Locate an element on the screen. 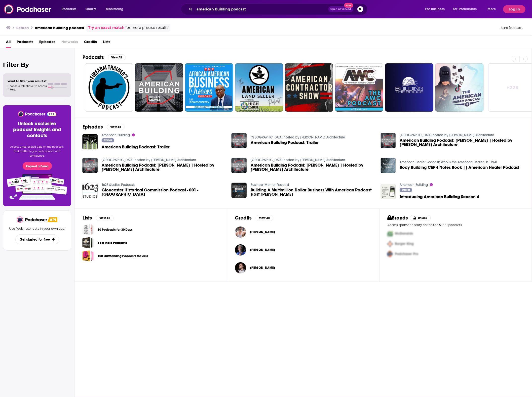  img: Podchaser API banner is located at coordinates (52, 220).